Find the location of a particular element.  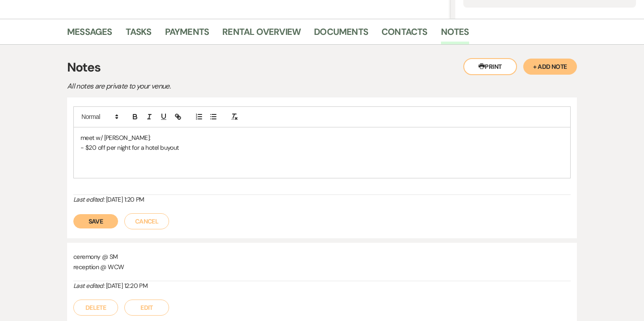

p: ceremony @ SM is located at coordinates (322, 257).